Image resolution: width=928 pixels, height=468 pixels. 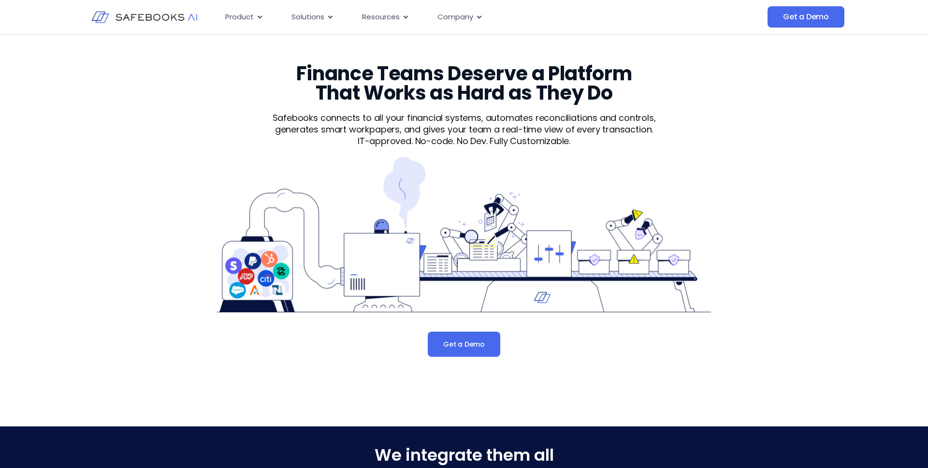 What do you see at coordinates (464, 141) in the screenshot?
I see `p: IT-approved. No-code. No Dev. Fully Customizable.` at bounding box center [464, 141].